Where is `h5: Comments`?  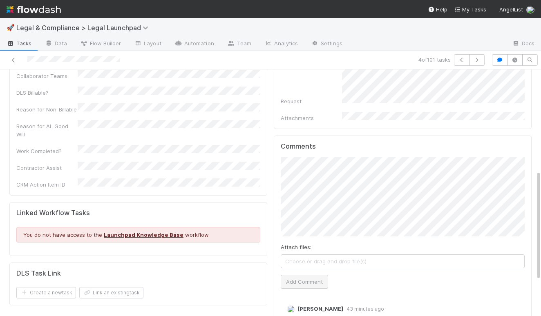
h5: Comments is located at coordinates (403, 147).